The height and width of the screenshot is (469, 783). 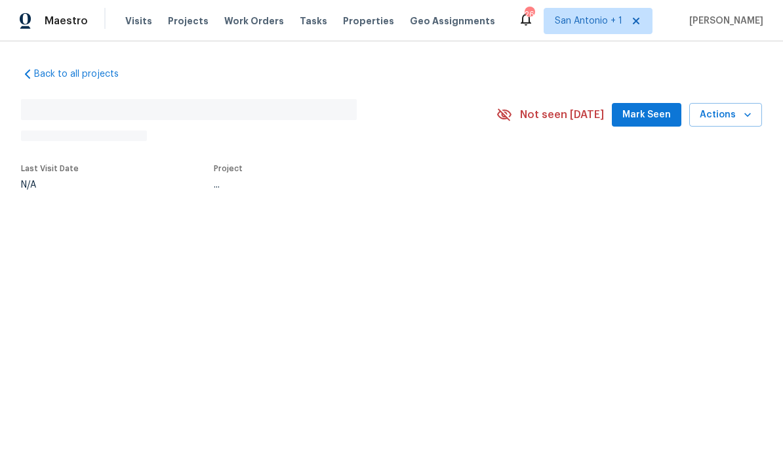 I want to click on span: Last Visit Date, so click(x=50, y=169).